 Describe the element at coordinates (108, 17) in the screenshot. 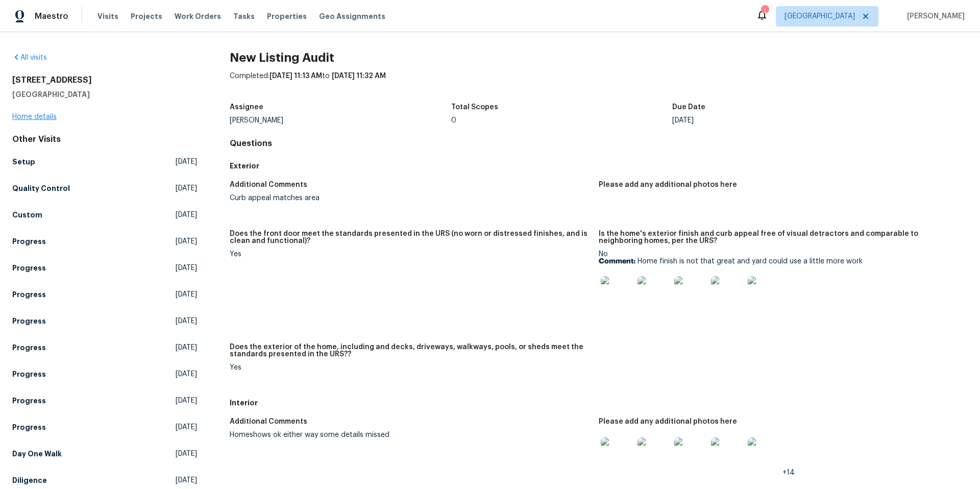

I see `span: Visits` at that location.